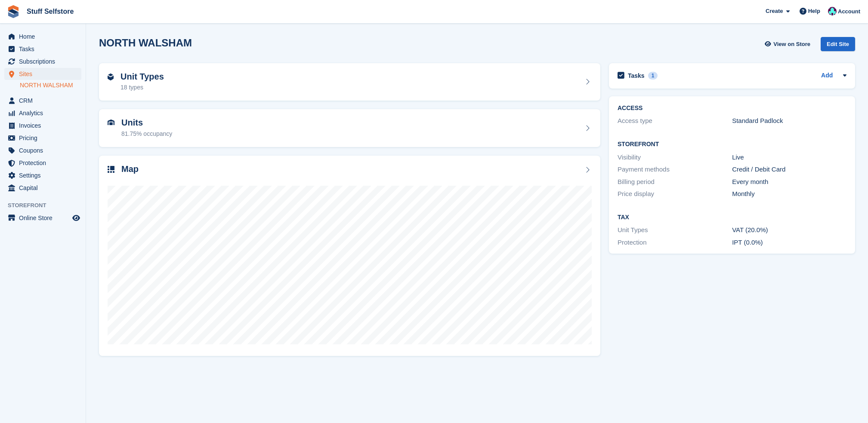  I want to click on div: Standard Padlock, so click(790, 121).